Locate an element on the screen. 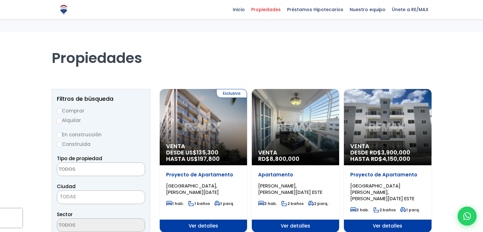 The height and width of the screenshot is (232, 483). span: DESDE US$ is located at coordinates (203, 156).